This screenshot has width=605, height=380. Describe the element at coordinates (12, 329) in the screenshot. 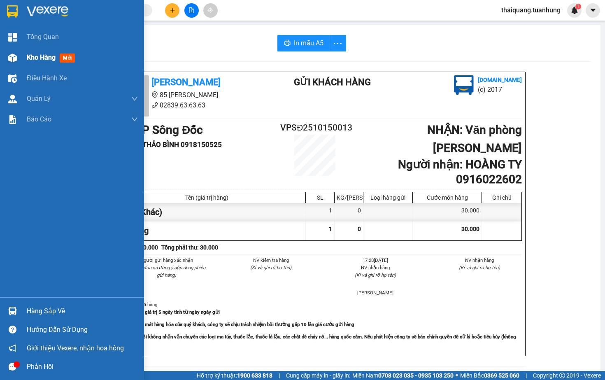

I see `span: question-circle` at that location.